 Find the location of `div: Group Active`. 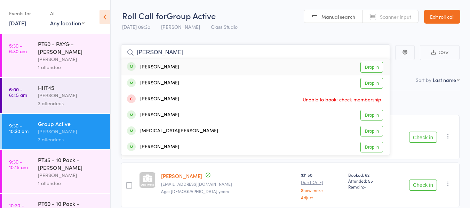

div: Group Active is located at coordinates (71, 124).